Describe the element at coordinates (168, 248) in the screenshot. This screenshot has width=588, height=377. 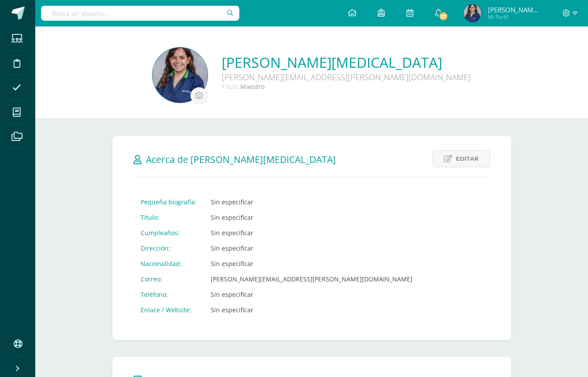
I see `td: Dirección:` at that location.